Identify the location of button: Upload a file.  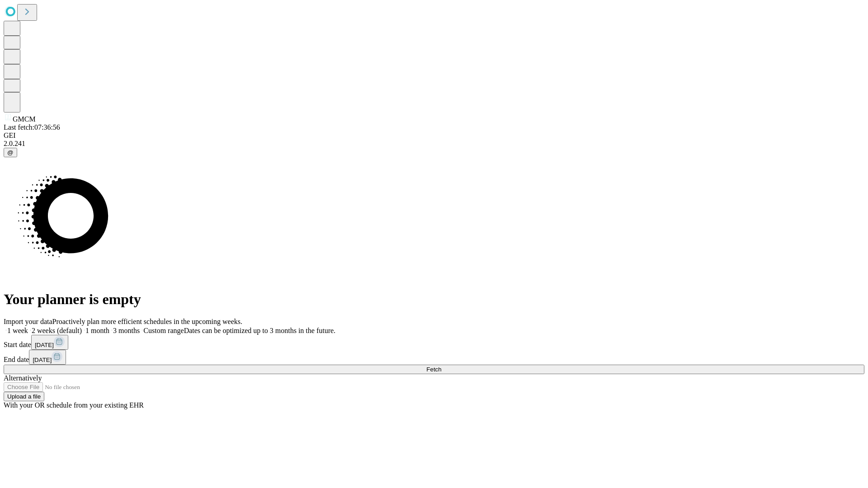
(24, 396).